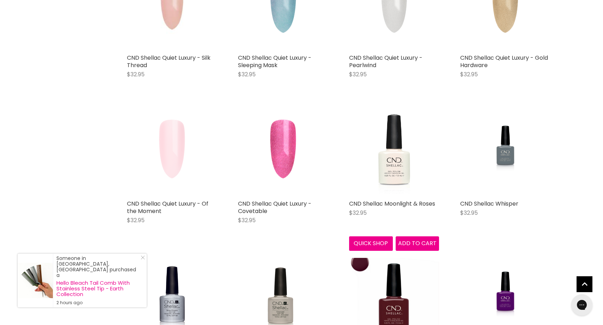 The image size is (603, 325). Describe the element at coordinates (394, 151) in the screenshot. I see `img: CND Shellac Moonlight & Roses` at that location.